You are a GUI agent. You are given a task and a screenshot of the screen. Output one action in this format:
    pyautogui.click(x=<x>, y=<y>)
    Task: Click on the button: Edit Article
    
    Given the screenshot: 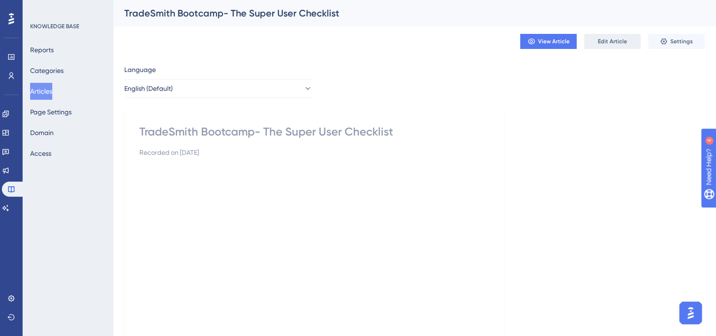 What is the action you would take?
    pyautogui.click(x=613, y=41)
    